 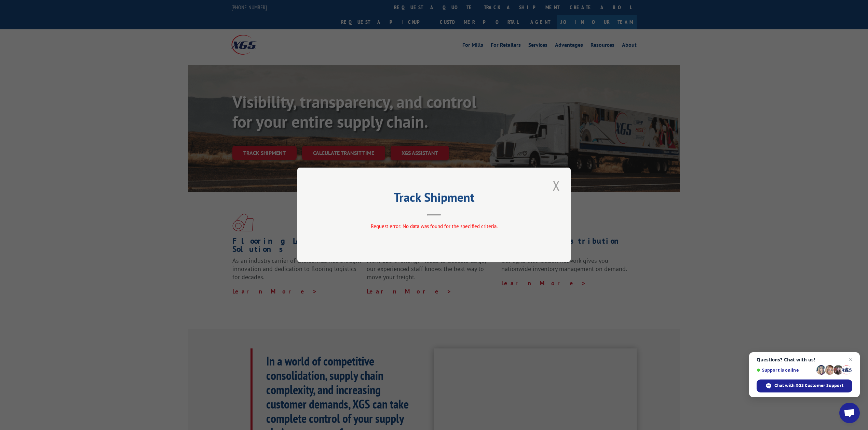 What do you see at coordinates (434, 227) in the screenshot?
I see `span: Request error: No data was found for the specified criteria.` at bounding box center [434, 227].